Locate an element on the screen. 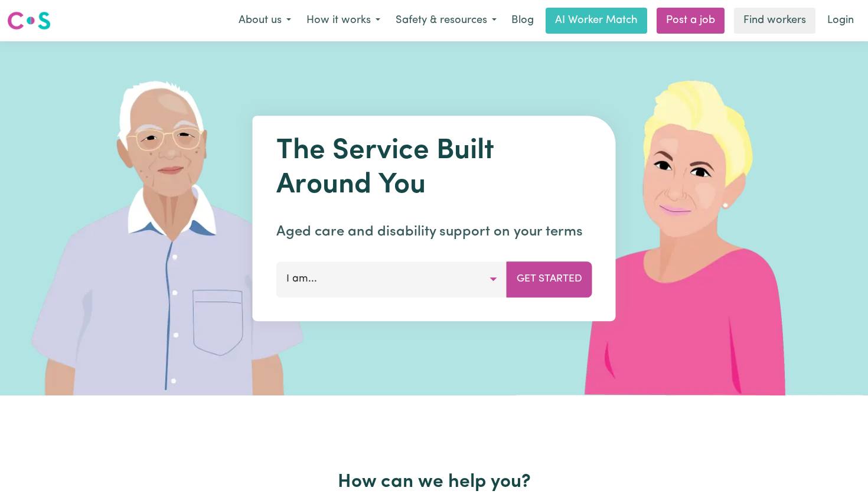  img: Careseekers logo is located at coordinates (29, 20).